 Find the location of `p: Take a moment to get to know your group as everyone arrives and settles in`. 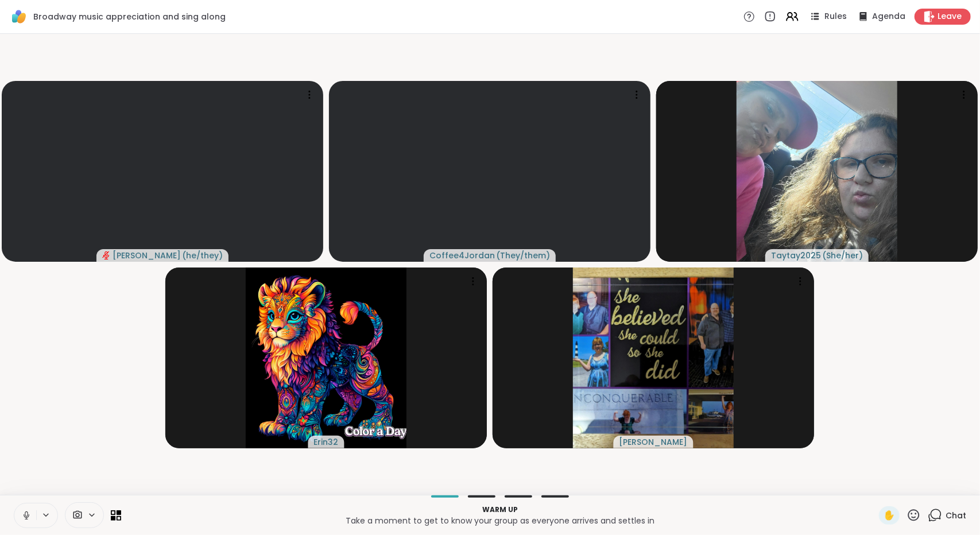

p: Take a moment to get to know your group as everyone arrives and settles in is located at coordinates (500, 521).